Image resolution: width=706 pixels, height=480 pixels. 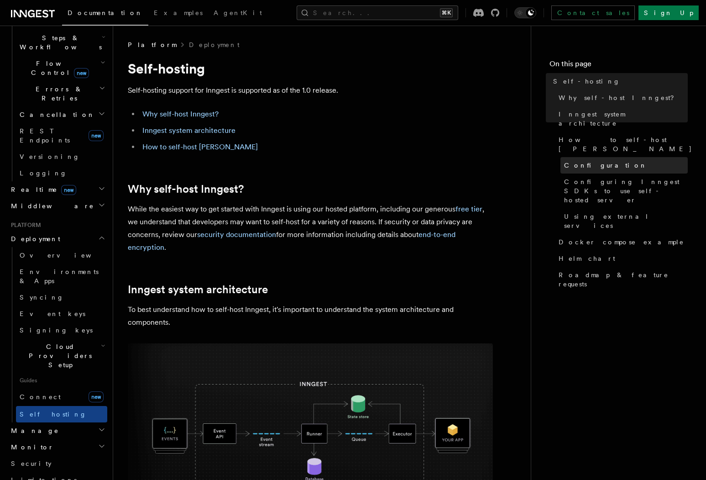 I want to click on span: Flow Control, so click(x=58, y=68).